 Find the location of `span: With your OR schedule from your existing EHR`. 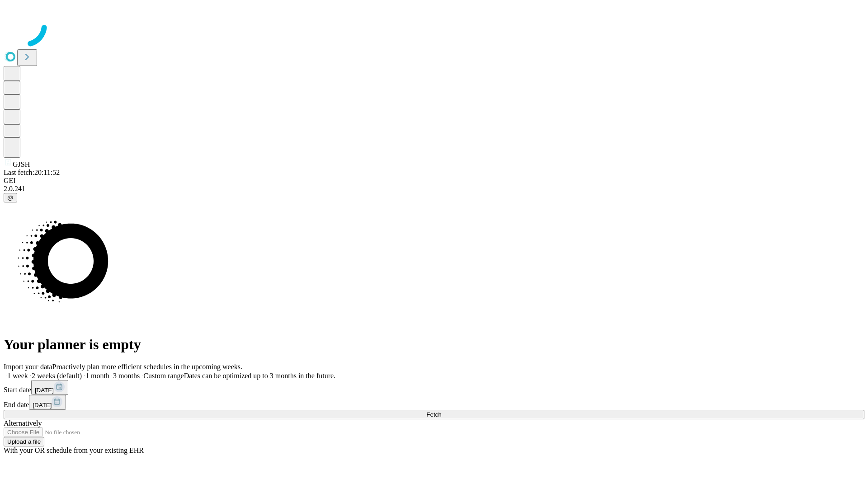

span: With your OR schedule from your existing EHR is located at coordinates (74, 450).